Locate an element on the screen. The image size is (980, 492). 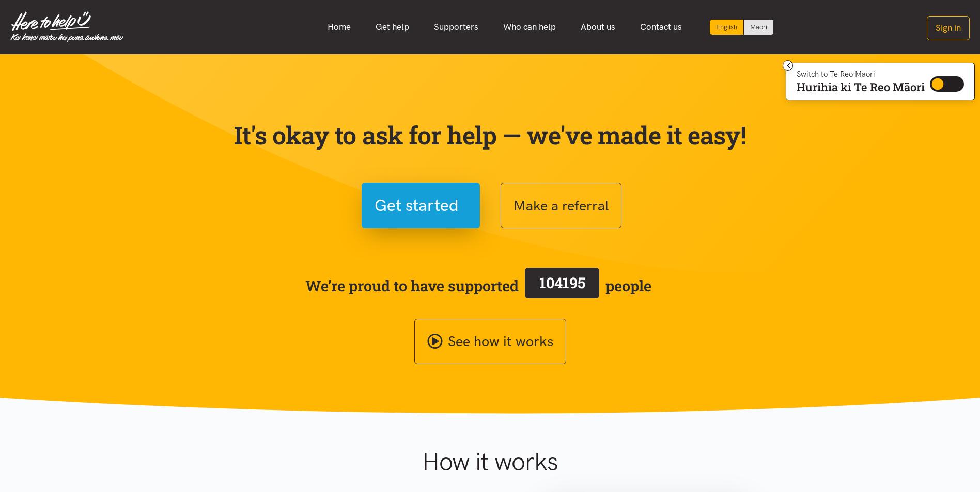
a: See how it works is located at coordinates (490, 342).